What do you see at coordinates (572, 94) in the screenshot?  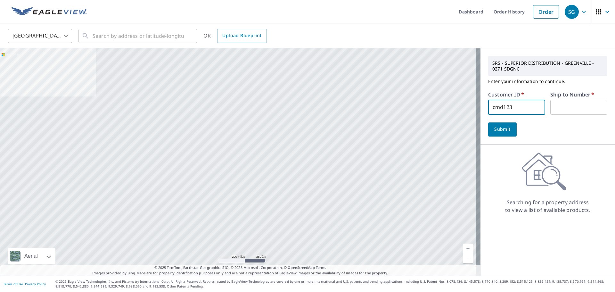 I see `label: Ship to Number` at bounding box center [572, 94].